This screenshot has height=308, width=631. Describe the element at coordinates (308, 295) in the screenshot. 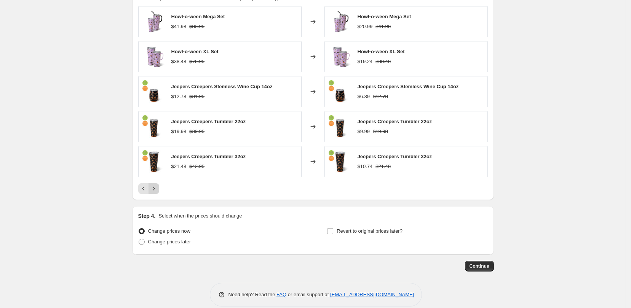

I see `span: or email support at` at that location.